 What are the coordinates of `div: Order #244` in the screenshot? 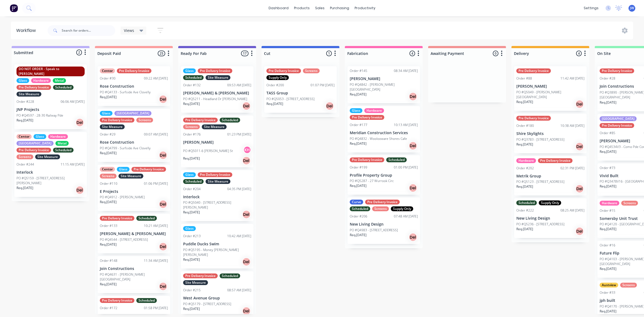 It's located at (25, 164).